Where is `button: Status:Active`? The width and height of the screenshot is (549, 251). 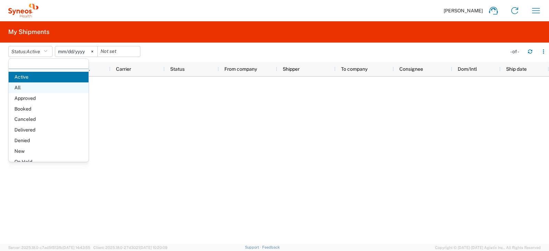
button: Status:Active is located at coordinates (30, 51).